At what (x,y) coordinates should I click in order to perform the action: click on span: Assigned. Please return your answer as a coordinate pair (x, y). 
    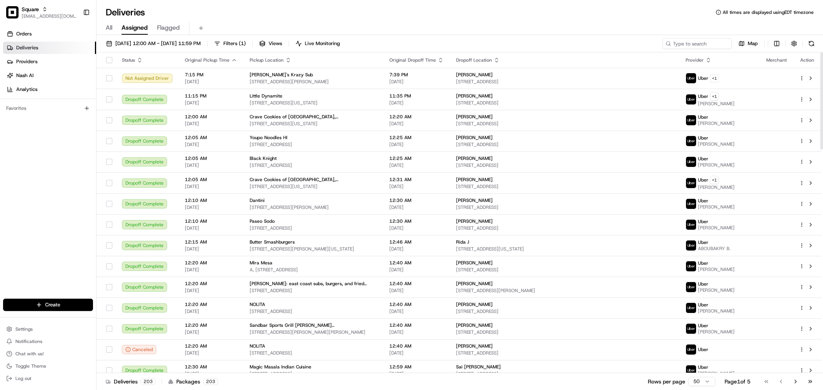
    Looking at the image, I should click on (135, 28).